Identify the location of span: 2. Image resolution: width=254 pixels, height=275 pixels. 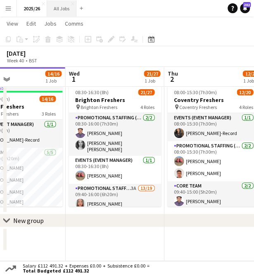
(172, 79).